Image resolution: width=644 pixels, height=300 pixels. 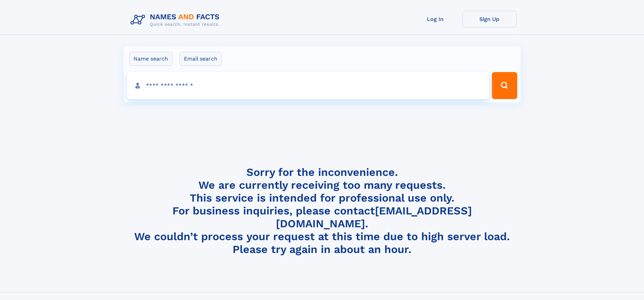 What do you see at coordinates (177, 20) in the screenshot?
I see `img: Logo Names and Facts` at bounding box center [177, 20].